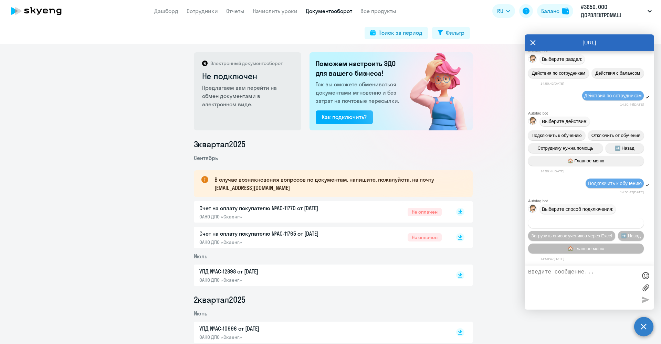 This screenshot has height=344, width=661. I want to click on a: Документооборот, so click(329, 11).